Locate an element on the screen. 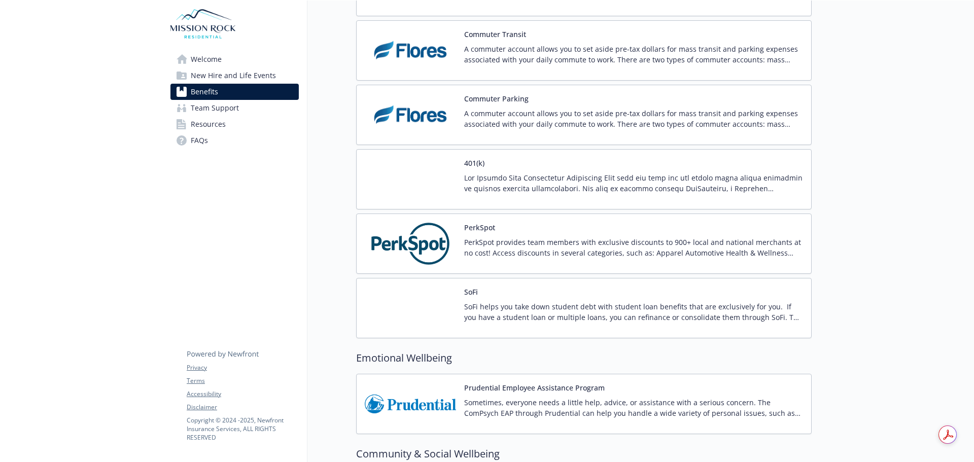 The image size is (974, 462). p: PerkSpot provides team members with exclusive discounts to 900+ local and national merchants at n... is located at coordinates (634, 248).